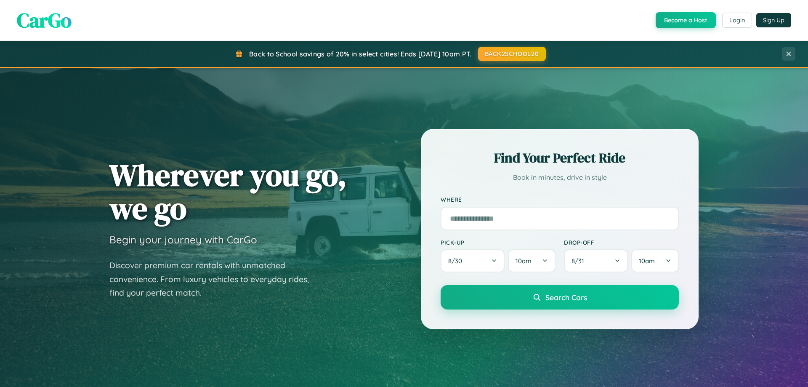  What do you see at coordinates (512, 54) in the screenshot?
I see `button: BACK2SCHOOL20` at bounding box center [512, 54].